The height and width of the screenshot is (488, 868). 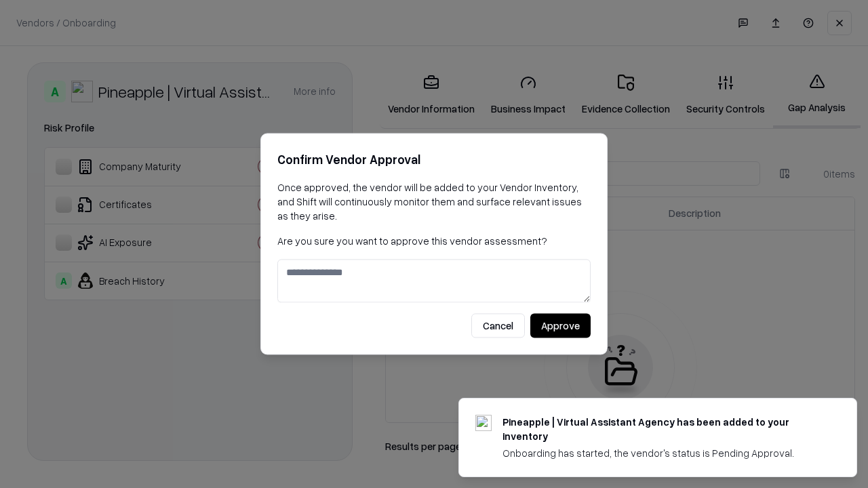 What do you see at coordinates (434, 201) in the screenshot?
I see `p: Once approved, the vendor will be added to your Vendor Inventory, and Shift will continuously mon...` at bounding box center [434, 201].